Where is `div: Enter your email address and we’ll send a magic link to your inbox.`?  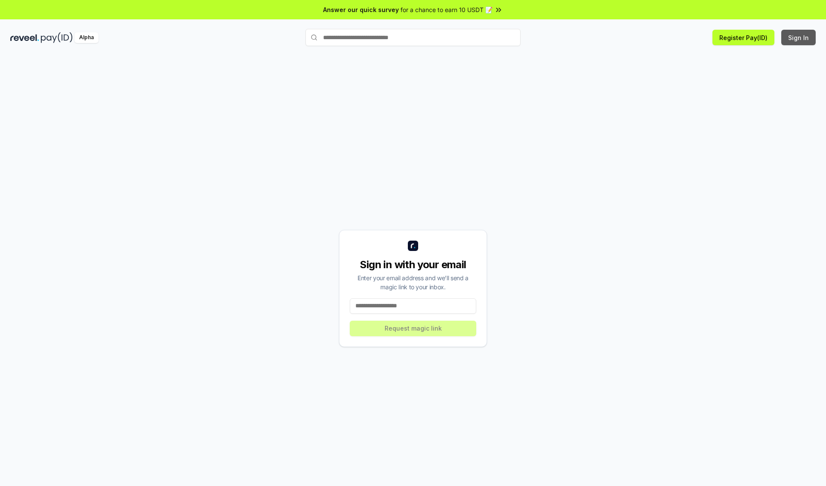
div: Enter your email address and we’ll send a magic link to your inbox. is located at coordinates (413, 282).